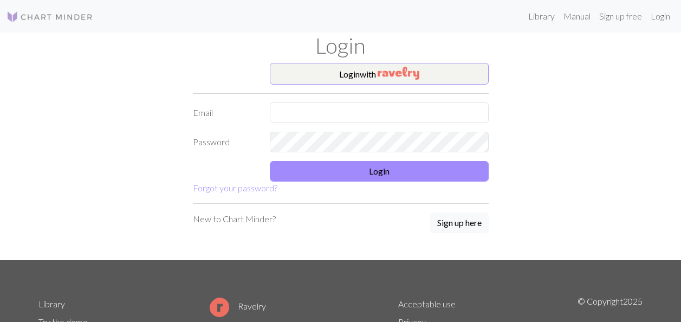 Image resolution: width=681 pixels, height=322 pixels. I want to click on button: Sign up here, so click(459, 223).